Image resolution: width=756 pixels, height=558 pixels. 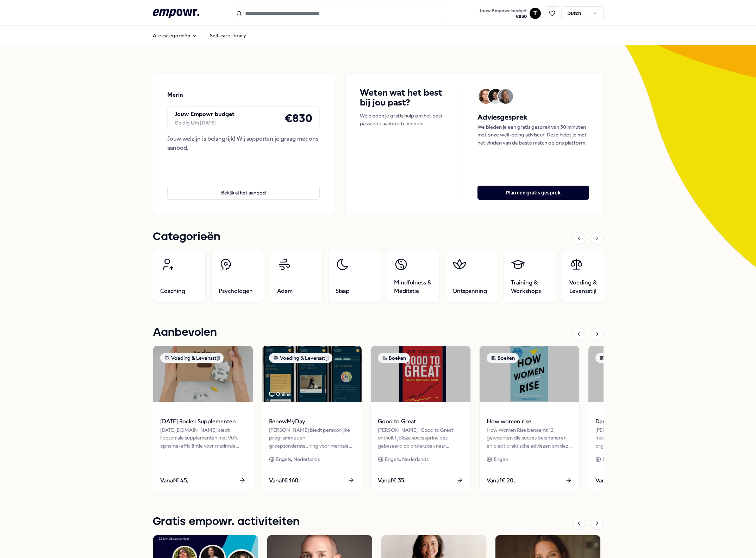 What do you see at coordinates (421, 422) in the screenshot?
I see `span: Good to Great` at bounding box center [421, 422].